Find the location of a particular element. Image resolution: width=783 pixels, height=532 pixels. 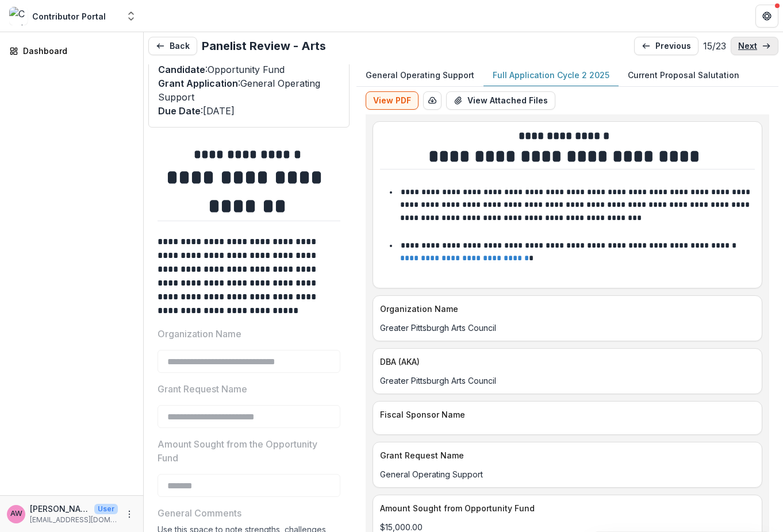

a: next is located at coordinates (754, 46).